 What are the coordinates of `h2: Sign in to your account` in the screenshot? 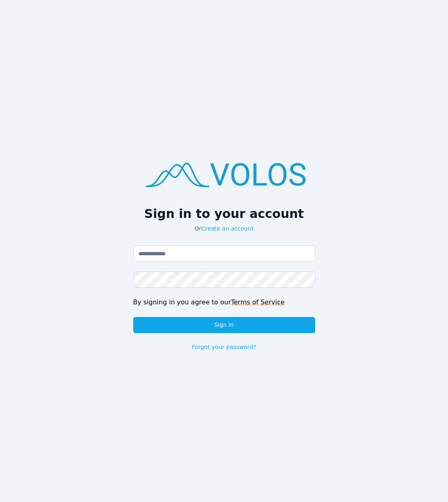 It's located at (224, 214).